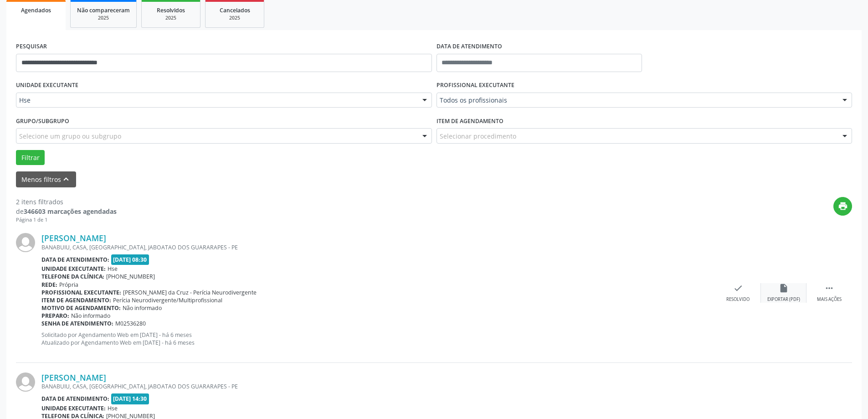 This screenshot has width=868, height=419. Describe the element at coordinates (36, 10) in the screenshot. I see `span: Agendados` at that location.